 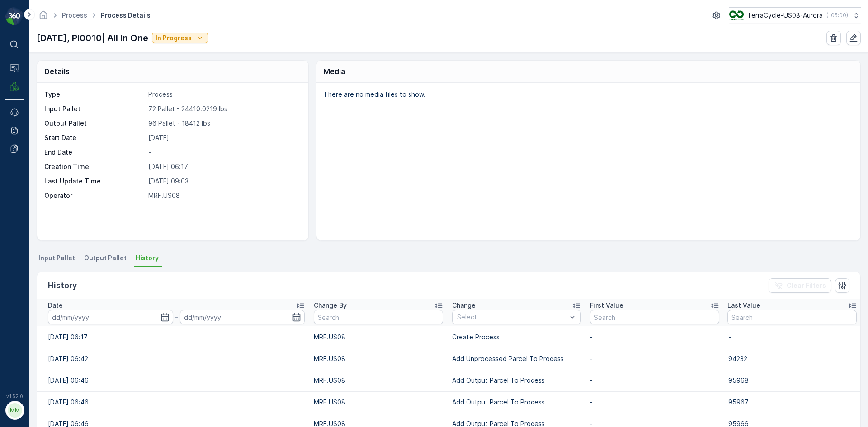 I want to click on p: Start Date, so click(x=94, y=138).